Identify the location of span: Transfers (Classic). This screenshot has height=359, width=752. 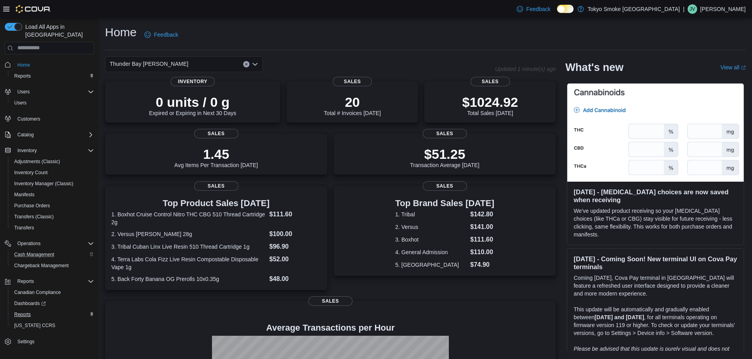
(52, 217).